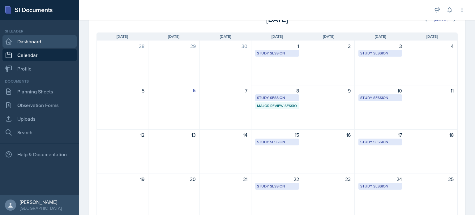 This screenshot has height=215, width=475. I want to click on a: Observation Forms, so click(40, 105).